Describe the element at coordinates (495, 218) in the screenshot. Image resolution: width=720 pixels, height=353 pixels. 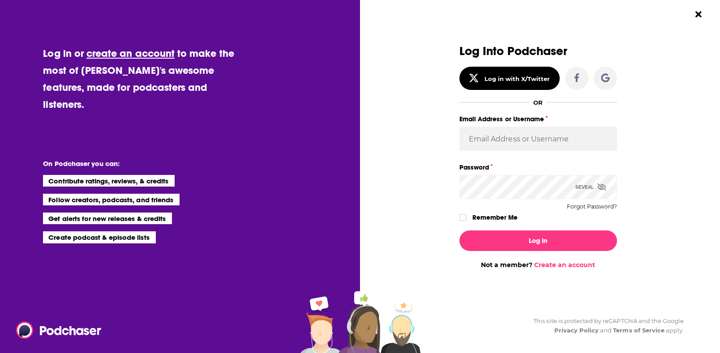
I see `label: Remember Me` at that location.